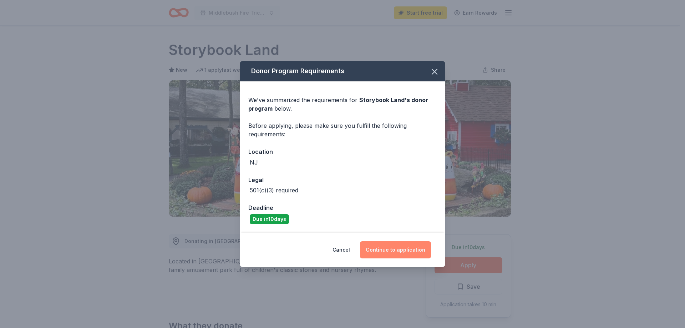 This screenshot has height=328, width=685. Describe the element at coordinates (342, 71) in the screenshot. I see `div: Donor Program Requirements` at that location.